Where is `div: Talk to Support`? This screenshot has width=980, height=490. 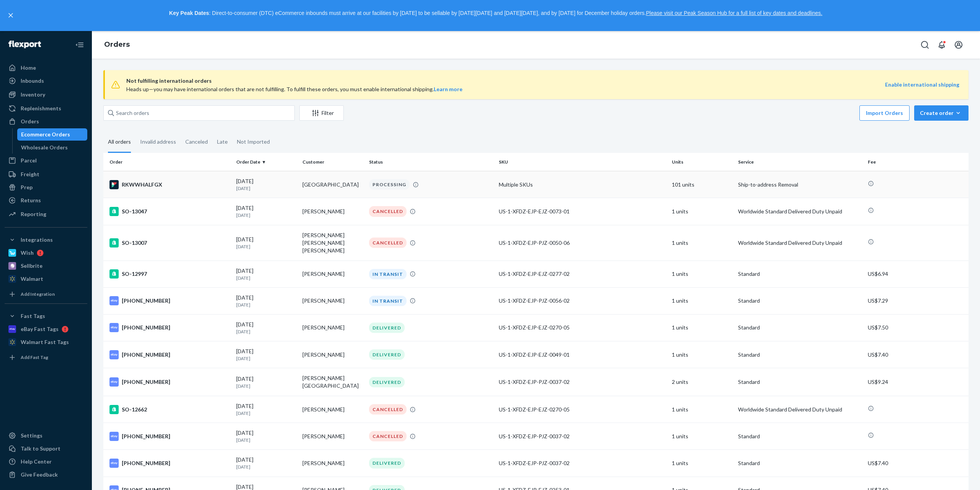 div: Talk to Support is located at coordinates (40, 448).